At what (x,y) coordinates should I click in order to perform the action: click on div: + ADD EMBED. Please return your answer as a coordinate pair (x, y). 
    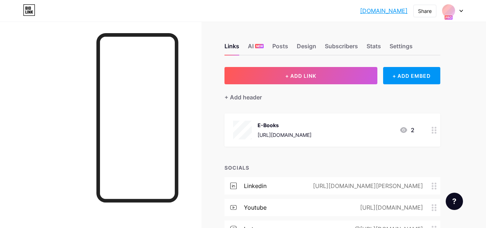
    Looking at the image, I should click on (411, 75).